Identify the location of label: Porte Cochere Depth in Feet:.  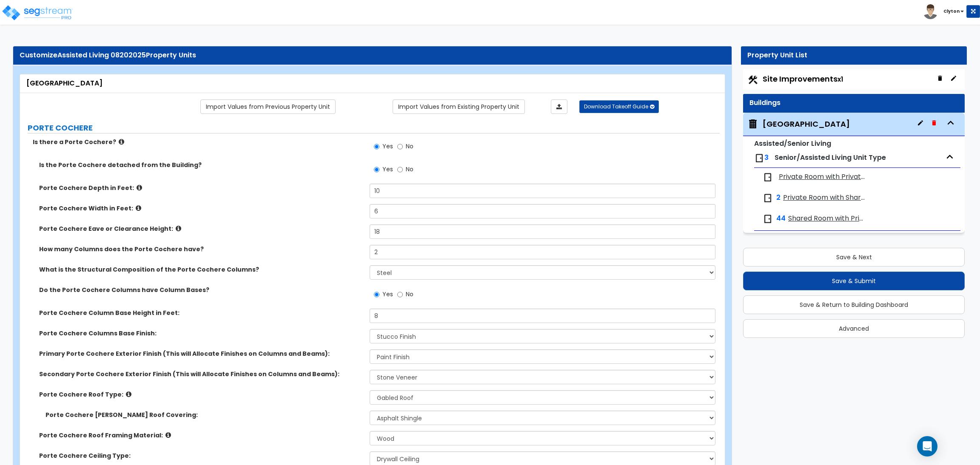
(202, 188).